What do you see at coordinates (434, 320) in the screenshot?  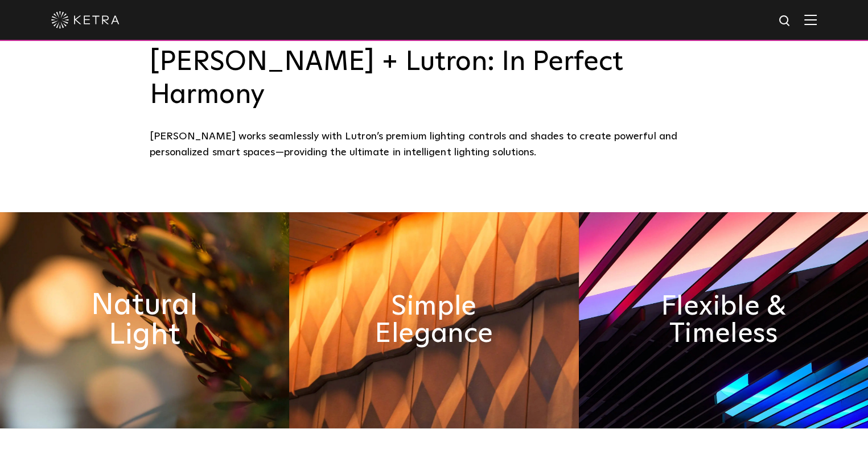 I see `h2: Simple Elegance` at bounding box center [434, 320].